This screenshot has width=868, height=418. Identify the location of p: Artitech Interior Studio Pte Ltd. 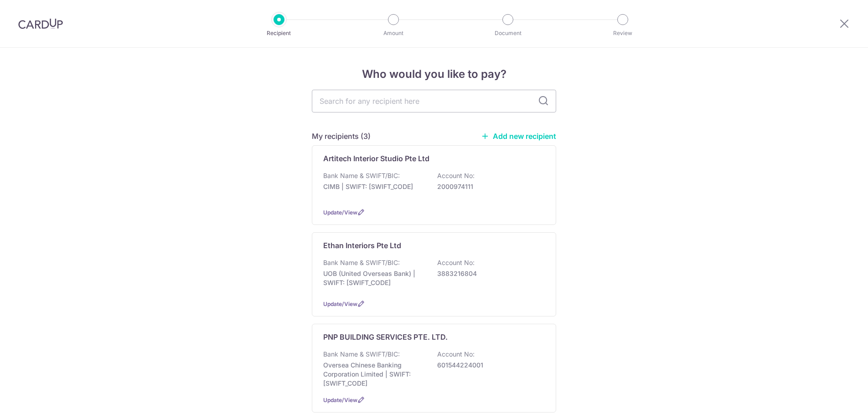
(376, 159).